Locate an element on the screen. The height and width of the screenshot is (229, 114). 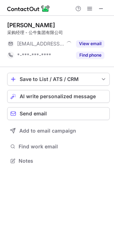
div: Save to List / ATS / CRM is located at coordinates (58, 79).